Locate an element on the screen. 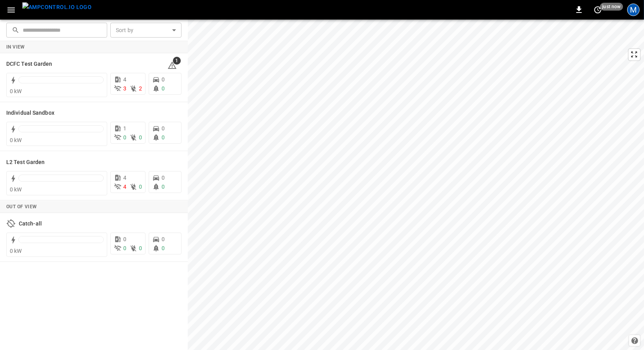 The width and height of the screenshot is (644, 350). span: 3 is located at coordinates (125, 88).